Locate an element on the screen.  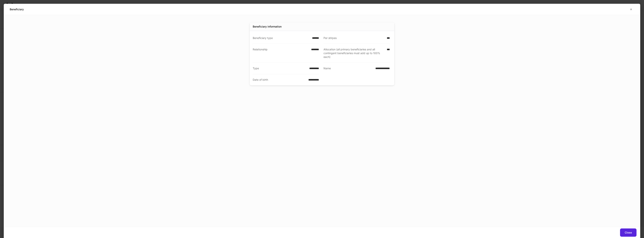
div: Type is located at coordinates (280, 68).